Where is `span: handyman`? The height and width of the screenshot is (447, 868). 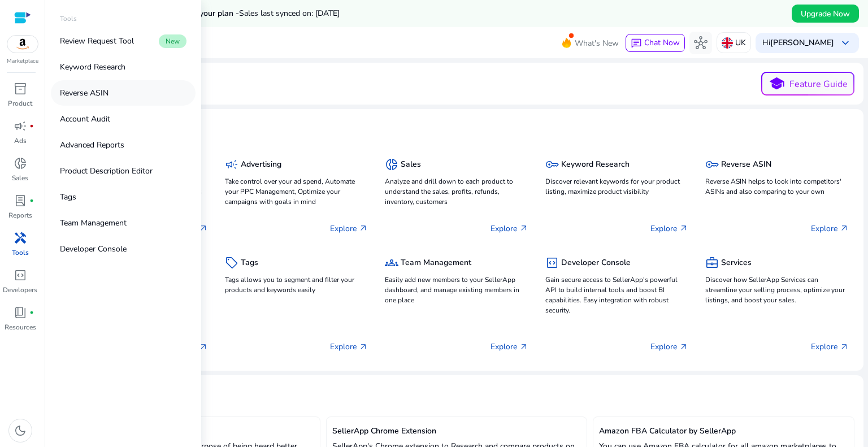
span: handyman is located at coordinates (20, 238).